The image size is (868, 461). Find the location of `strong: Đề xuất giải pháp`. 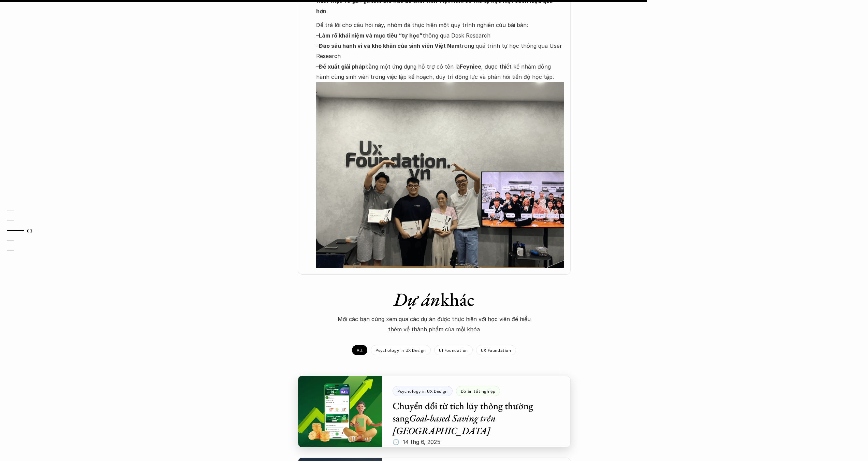

strong: Đề xuất giải pháp is located at coordinates (342, 67).